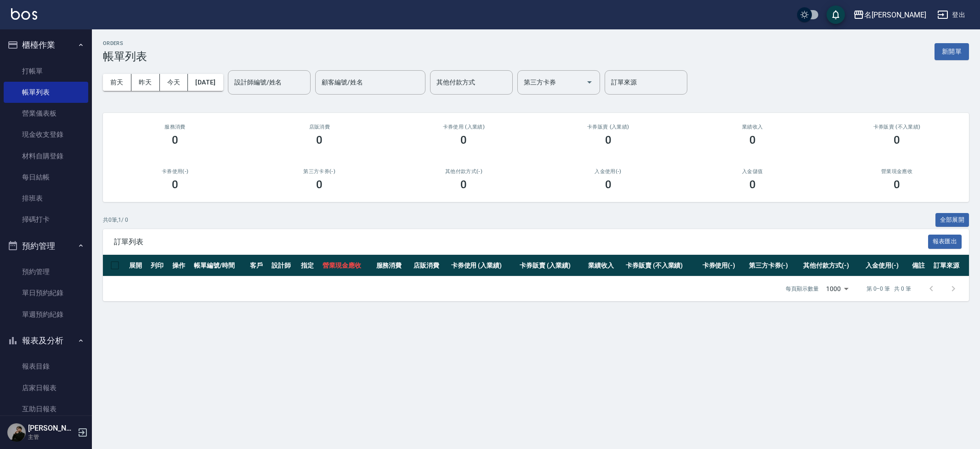  Describe the element at coordinates (175, 127) in the screenshot. I see `h3: 服務消費` at that location.